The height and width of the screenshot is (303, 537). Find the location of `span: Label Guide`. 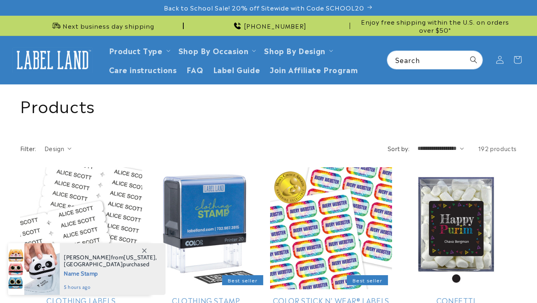

span: Label Guide is located at coordinates (237, 69).